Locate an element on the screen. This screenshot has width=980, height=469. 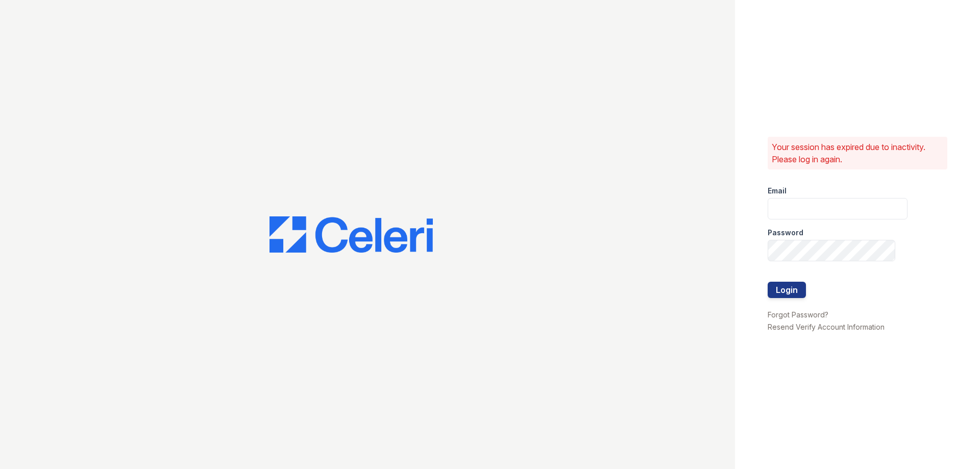
button: Login is located at coordinates (786, 290).